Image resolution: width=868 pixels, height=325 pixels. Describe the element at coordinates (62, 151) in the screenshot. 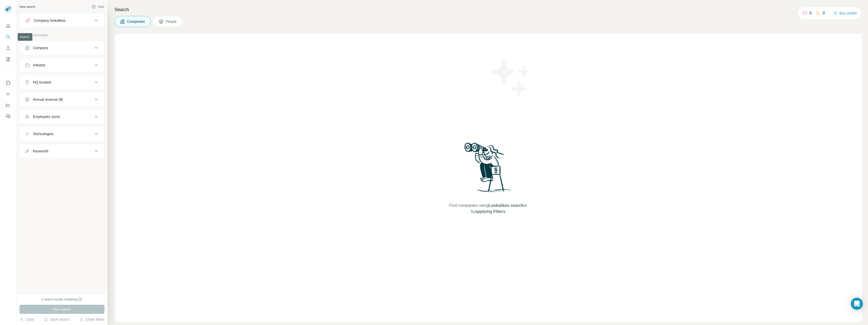

I see `button: Keywords` at that location.